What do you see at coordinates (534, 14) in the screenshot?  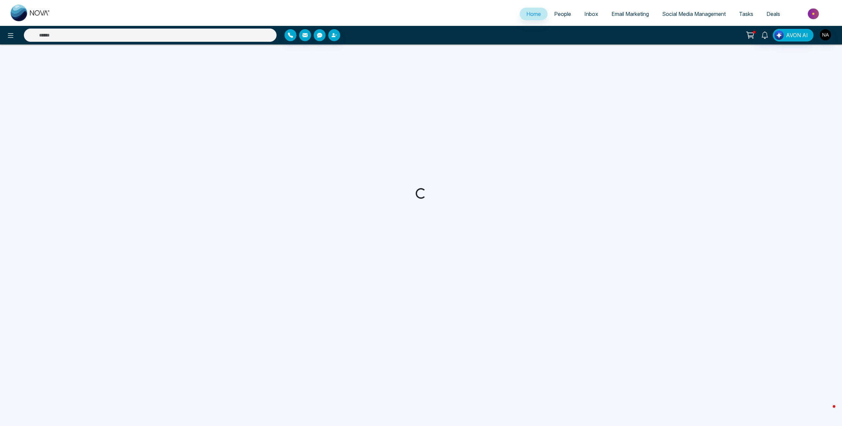 I see `span: Home` at bounding box center [534, 14].